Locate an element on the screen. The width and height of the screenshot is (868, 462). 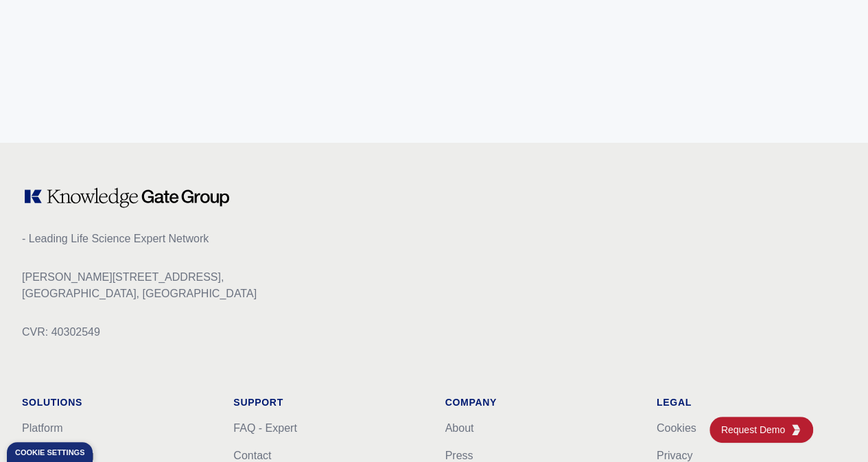
a: Privacy is located at coordinates (675, 455).